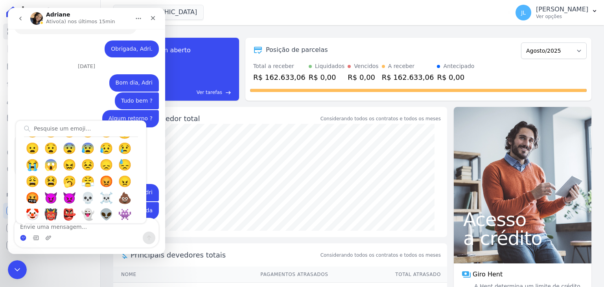 The height and width of the screenshot is (287, 604). Describe the element at coordinates (50, 66) in the screenshot. I see `a: Parcelas` at that location.